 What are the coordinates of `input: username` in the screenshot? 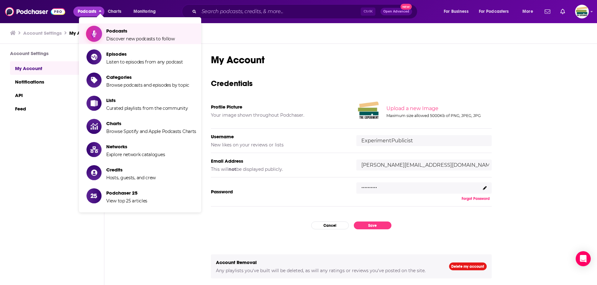 It's located at (424, 141).